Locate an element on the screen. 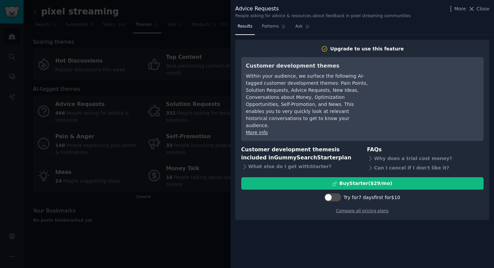 This screenshot has width=494, height=268. div: Within your audience, we surface the following AI-tagged customer development themes: Pain Points... is located at coordinates (307, 101).